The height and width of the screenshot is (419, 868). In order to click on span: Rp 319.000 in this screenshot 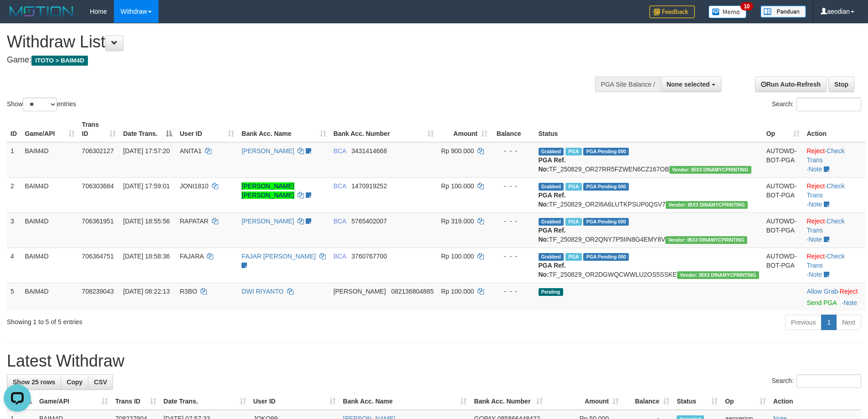, I will do `click(458, 221)`.